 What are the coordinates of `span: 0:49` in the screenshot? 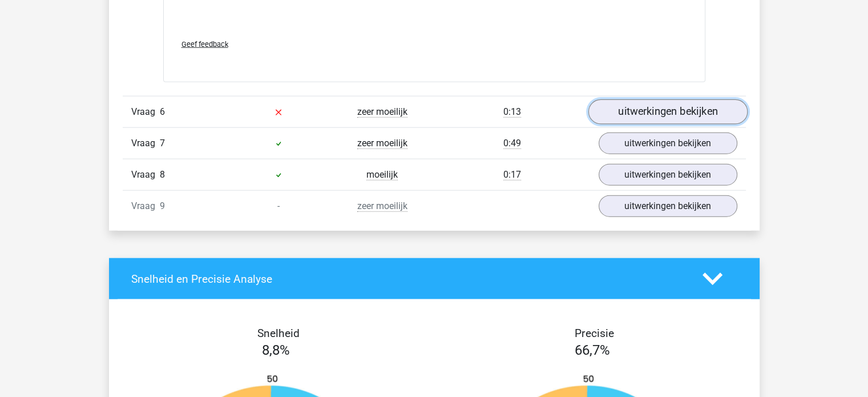 It's located at (512, 143).